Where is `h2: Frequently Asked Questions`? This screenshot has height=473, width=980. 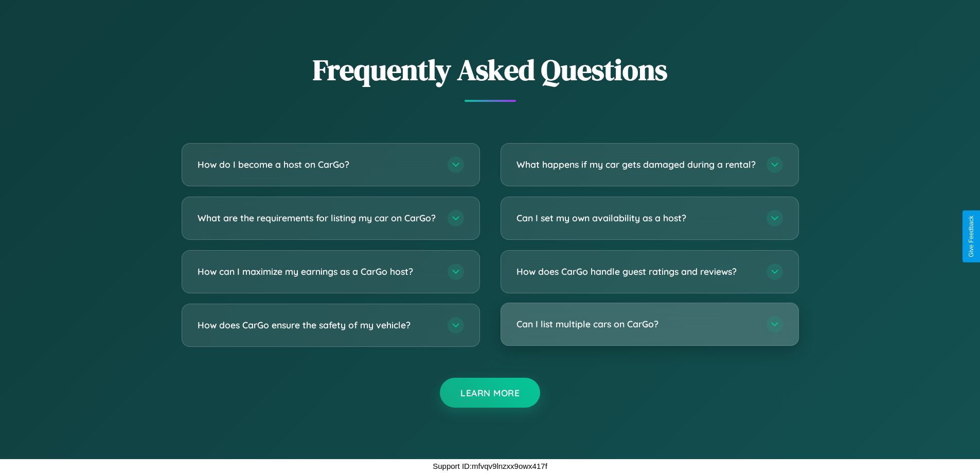
h2: Frequently Asked Questions is located at coordinates (490, 70).